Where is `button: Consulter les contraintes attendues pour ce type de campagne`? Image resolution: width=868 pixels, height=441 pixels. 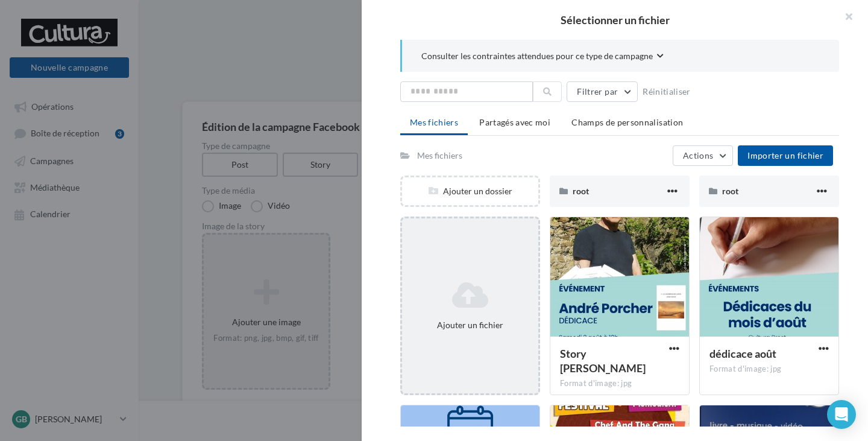
button: Consulter les contraintes attendues pour ce type de campagne is located at coordinates (542, 57).